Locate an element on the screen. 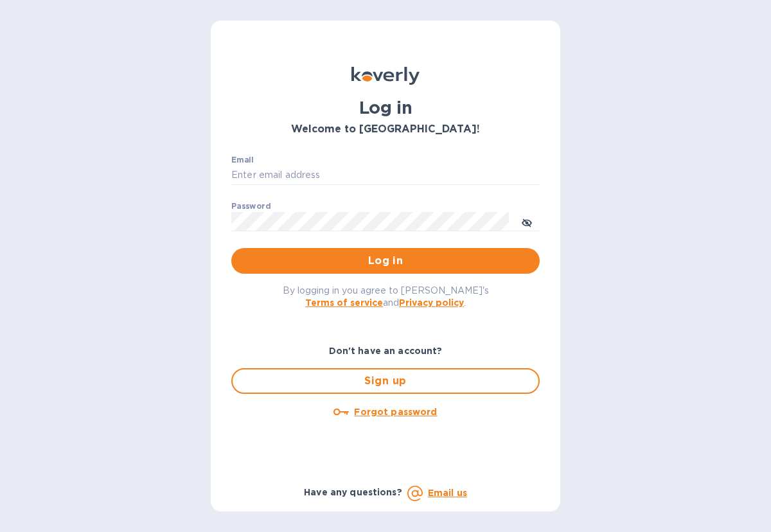 The image size is (771, 532). input: Enter email address is located at coordinates (385, 176).